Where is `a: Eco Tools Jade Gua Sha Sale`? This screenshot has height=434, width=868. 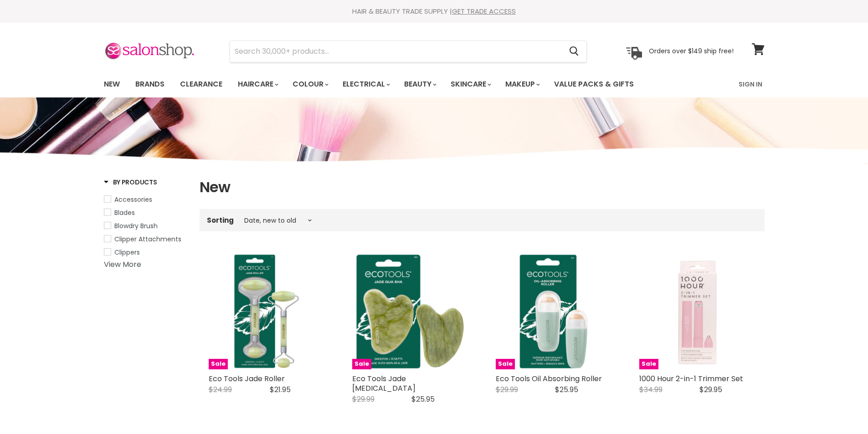 a: Eco Tools Jade Gua Sha Sale is located at coordinates (410, 311).